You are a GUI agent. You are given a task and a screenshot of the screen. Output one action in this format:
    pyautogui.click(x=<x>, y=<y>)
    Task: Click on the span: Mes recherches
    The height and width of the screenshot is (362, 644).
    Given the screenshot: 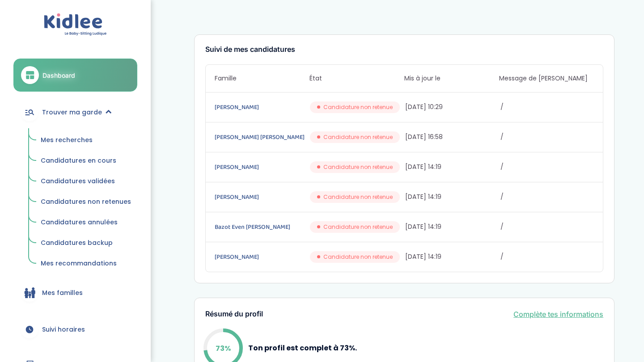 What is the action you would take?
    pyautogui.click(x=67, y=140)
    